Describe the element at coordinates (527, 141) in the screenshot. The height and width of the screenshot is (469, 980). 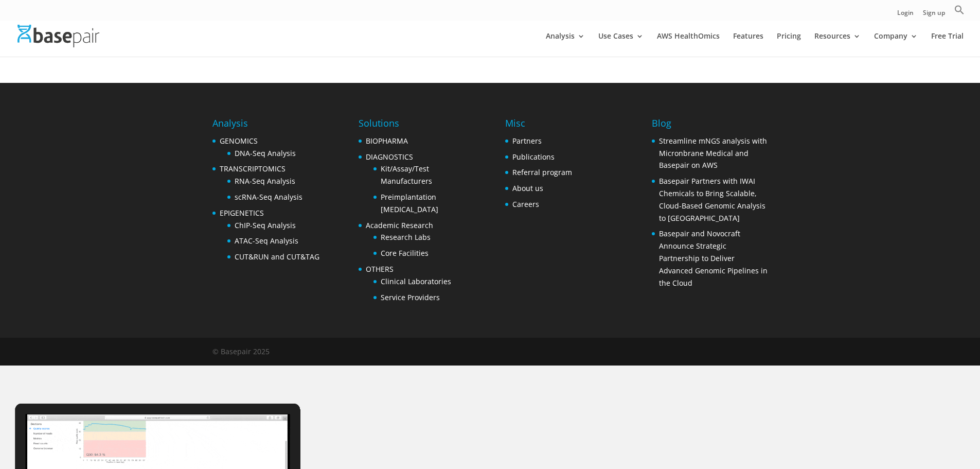
I see `a: Partners` at that location.